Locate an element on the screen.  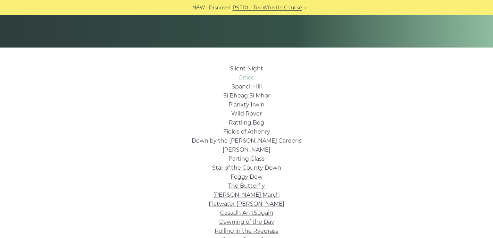
a: Foggy Dew is located at coordinates (247, 177).